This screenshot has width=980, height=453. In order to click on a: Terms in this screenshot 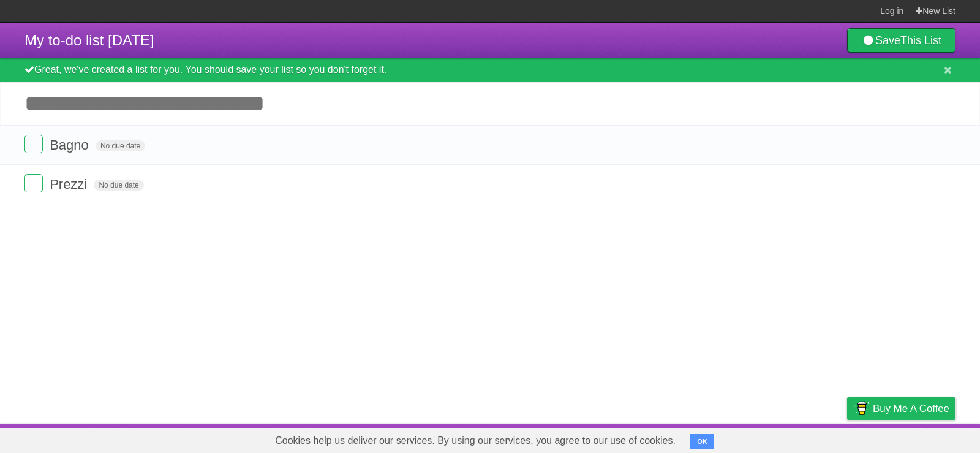, I will do `click(803, 438)`.